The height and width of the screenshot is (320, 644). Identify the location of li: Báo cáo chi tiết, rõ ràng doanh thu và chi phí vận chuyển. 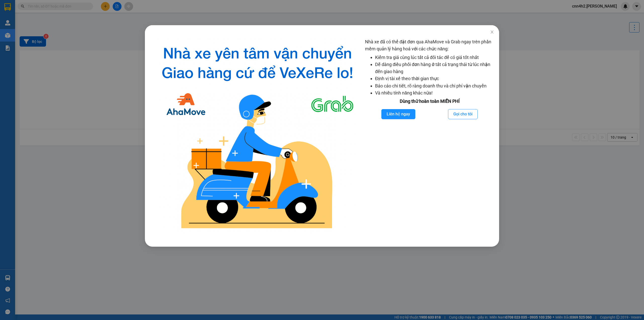
(435, 86).